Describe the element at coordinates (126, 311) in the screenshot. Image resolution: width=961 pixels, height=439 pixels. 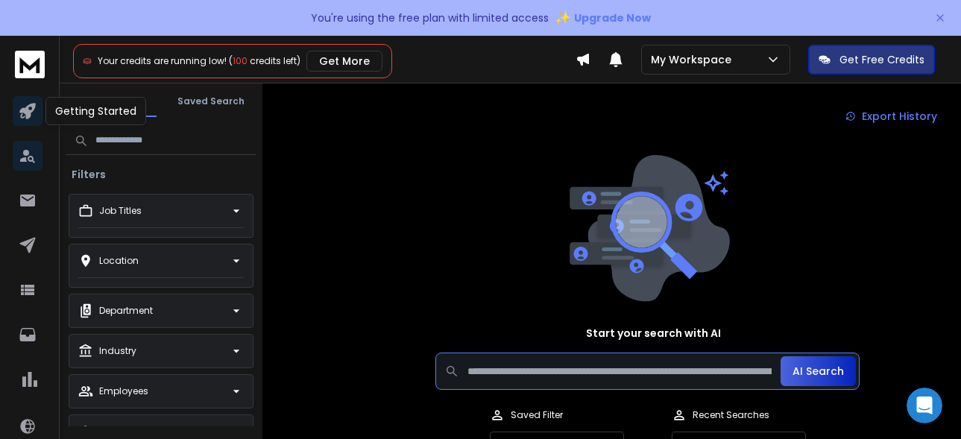
I see `p: Department` at that location.